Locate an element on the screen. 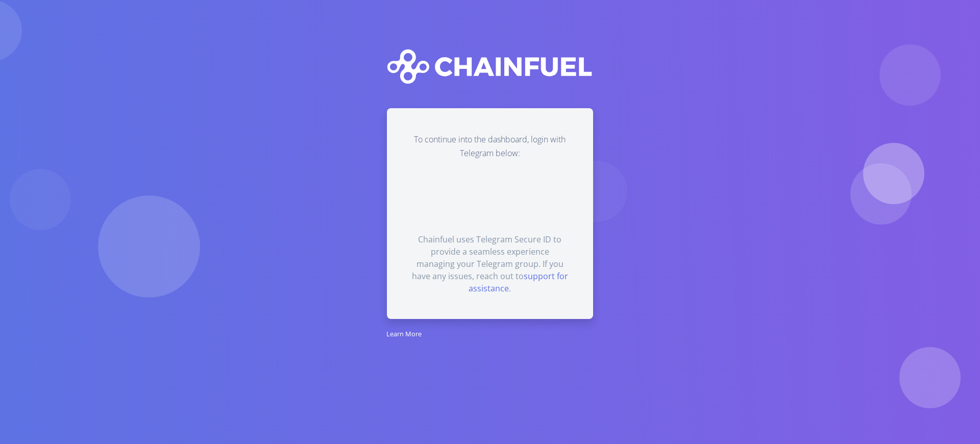  p: To continue into the dashboard, login with Telegram below: is located at coordinates (489, 146).